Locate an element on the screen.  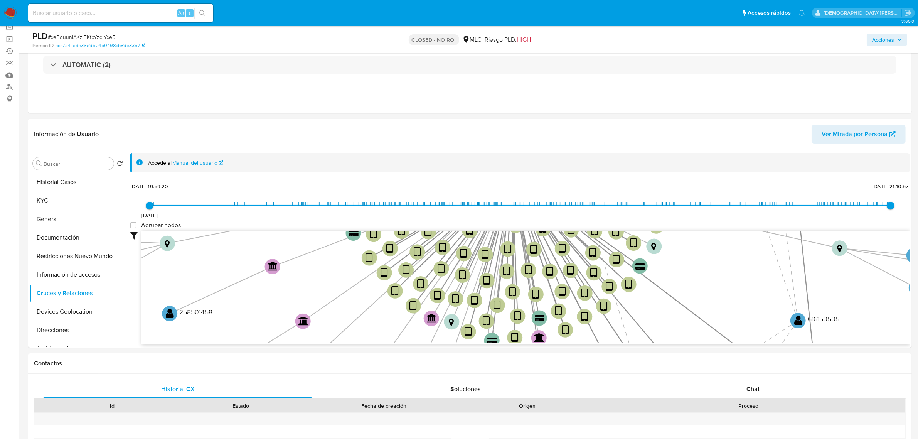
span: # xeBduunIAKzlFKfbYzdlYxe5 is located at coordinates (81, 37).